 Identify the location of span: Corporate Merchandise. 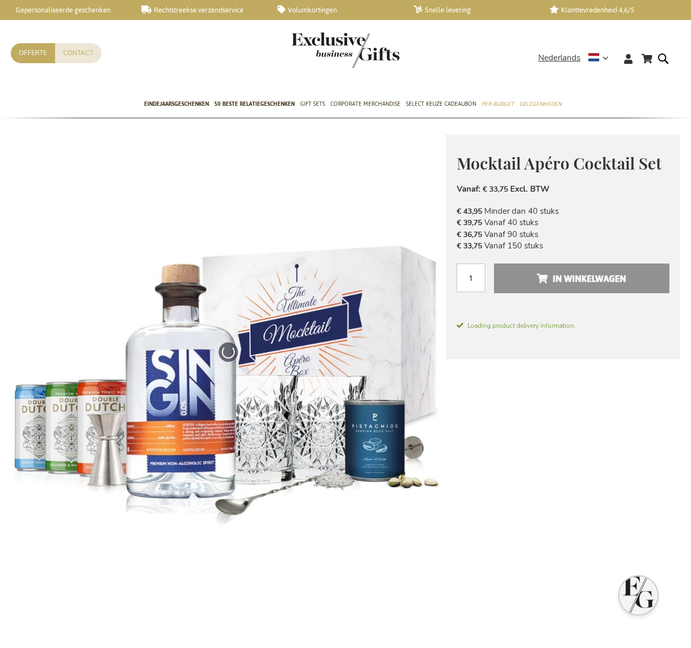
(365, 104).